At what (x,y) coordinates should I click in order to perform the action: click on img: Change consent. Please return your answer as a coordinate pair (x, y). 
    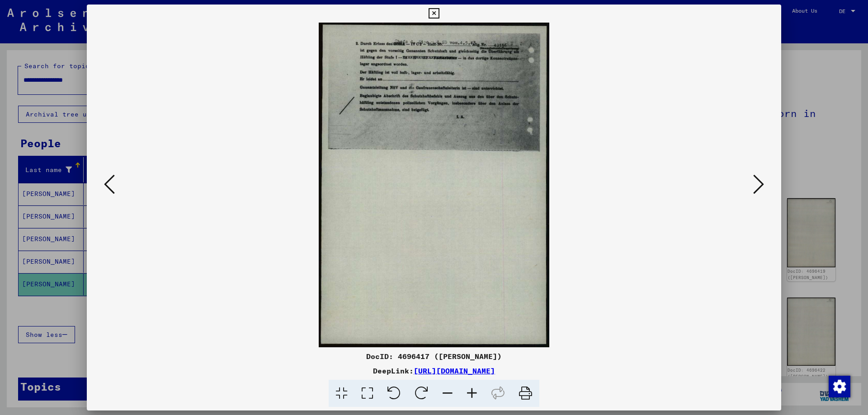
    Looking at the image, I should click on (839, 387).